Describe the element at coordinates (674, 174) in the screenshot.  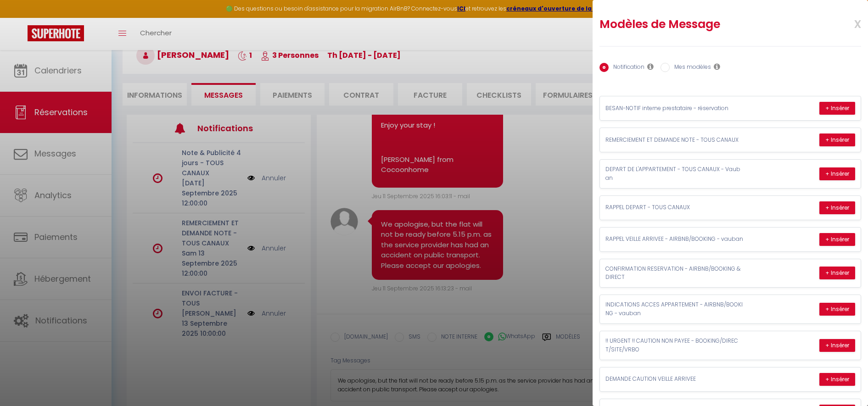
I see `p: DEPART DE L'APPARTEMENT - TOUS CANAUX - Vauban` at that location.